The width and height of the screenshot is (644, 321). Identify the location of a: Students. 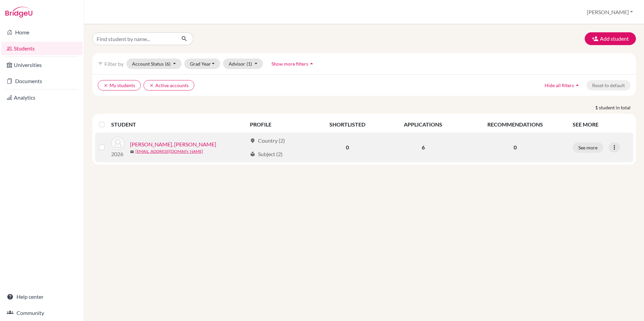
(42, 49).